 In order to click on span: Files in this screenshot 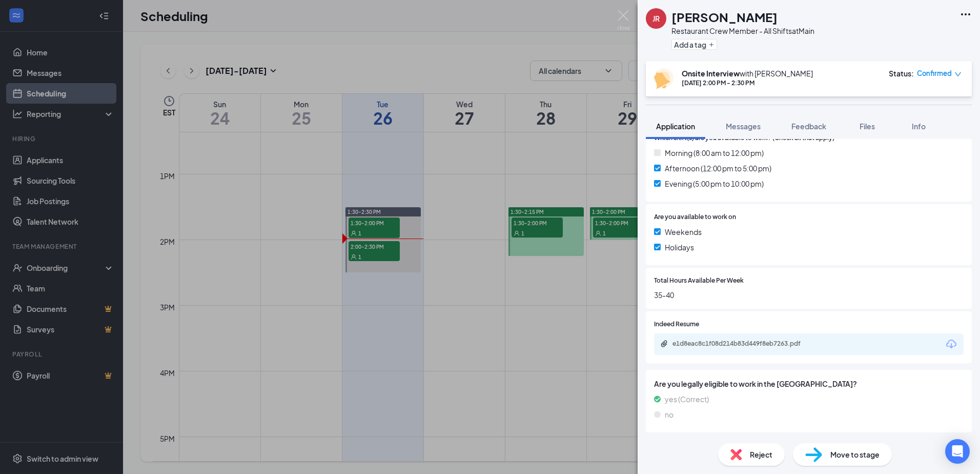, I will do `click(867, 126)`.